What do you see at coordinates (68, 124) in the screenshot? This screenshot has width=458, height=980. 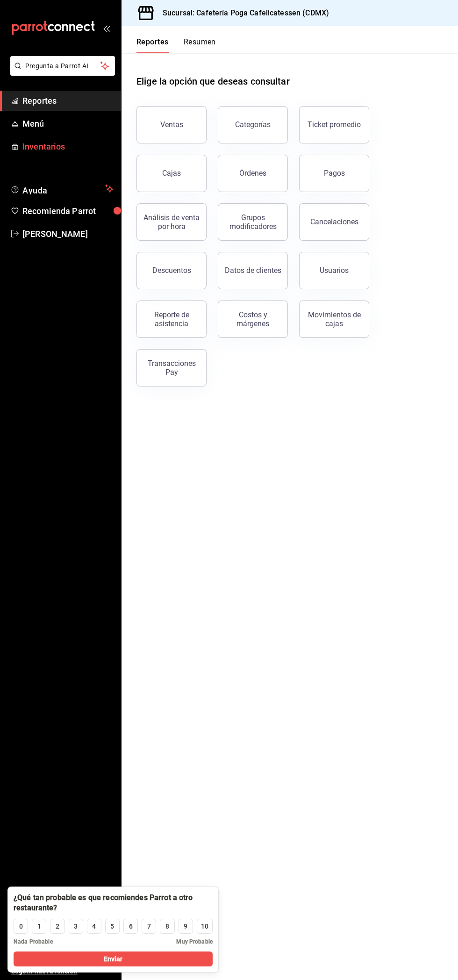 I see `span: Menú` at bounding box center [68, 124].